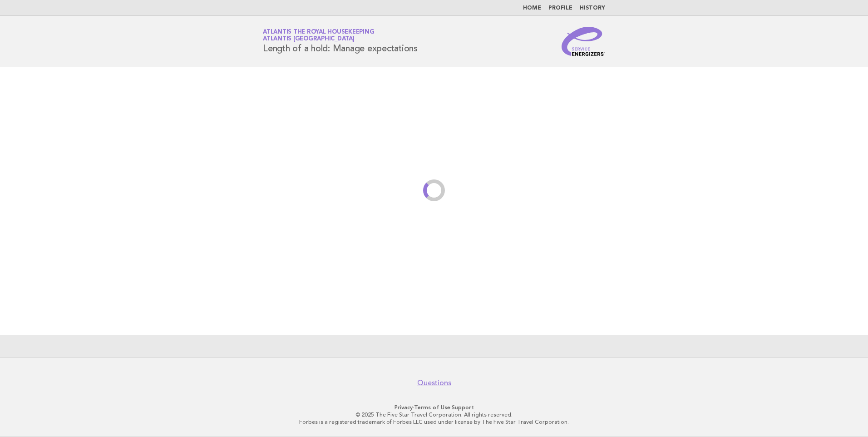 The width and height of the screenshot is (868, 437). Describe the element at coordinates (463, 408) in the screenshot. I see `a: Support` at that location.